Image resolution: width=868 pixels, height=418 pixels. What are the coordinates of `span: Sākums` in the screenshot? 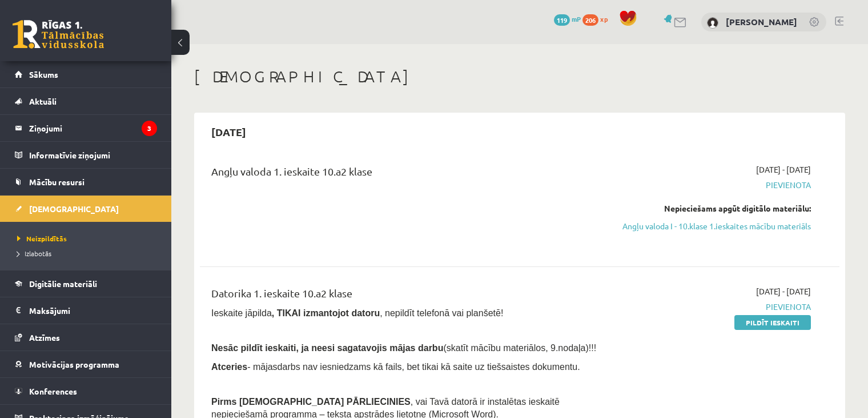 It's located at (44, 74).